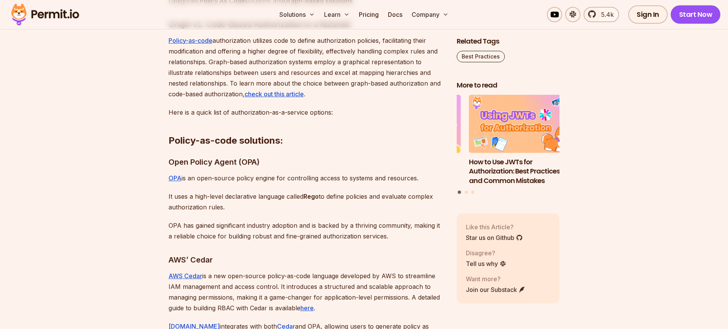 This screenshot has height=329, width=728. I want to click on p: is an open-source policy engine for controlling access to systems and resources., so click(307, 178).